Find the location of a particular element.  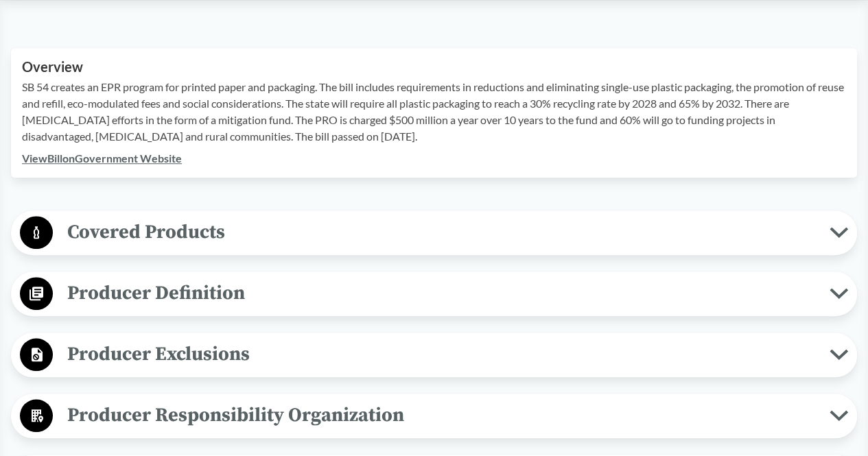

span: Covered Products is located at coordinates (441, 232).